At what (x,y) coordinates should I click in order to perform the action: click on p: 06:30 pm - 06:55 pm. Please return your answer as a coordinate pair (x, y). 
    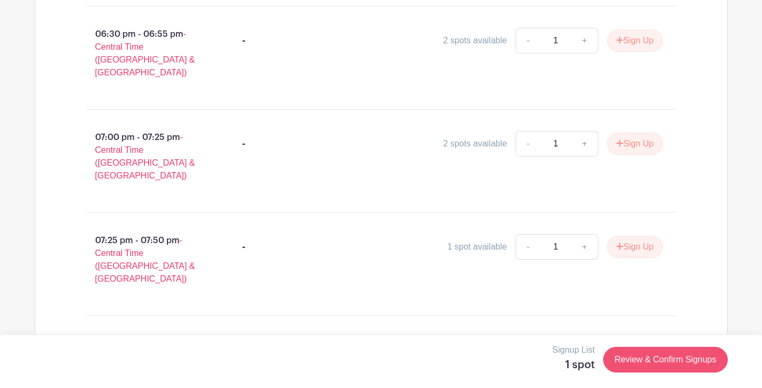
    Looking at the image, I should click on (148, 53).